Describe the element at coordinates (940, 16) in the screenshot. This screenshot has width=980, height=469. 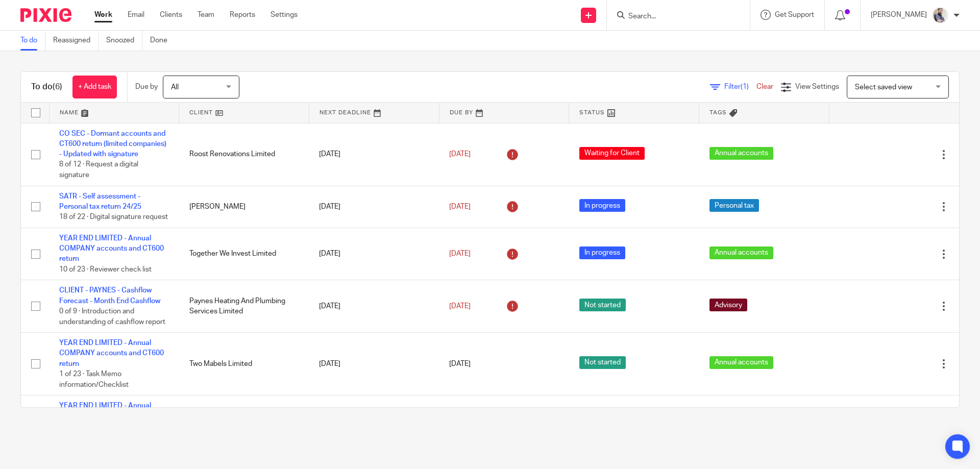
I see `img: Pixie%2002.jpg` at that location.